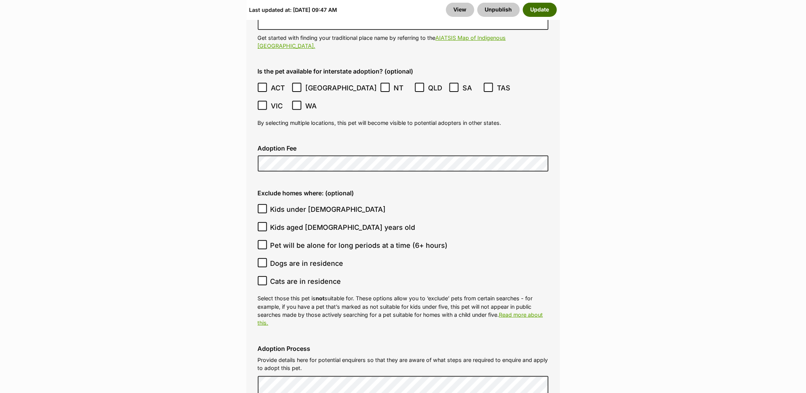 The width and height of the screenshot is (806, 393). What do you see at coordinates (403, 193) in the screenshot?
I see `label: Exclude homes where: (optional)` at bounding box center [403, 193].